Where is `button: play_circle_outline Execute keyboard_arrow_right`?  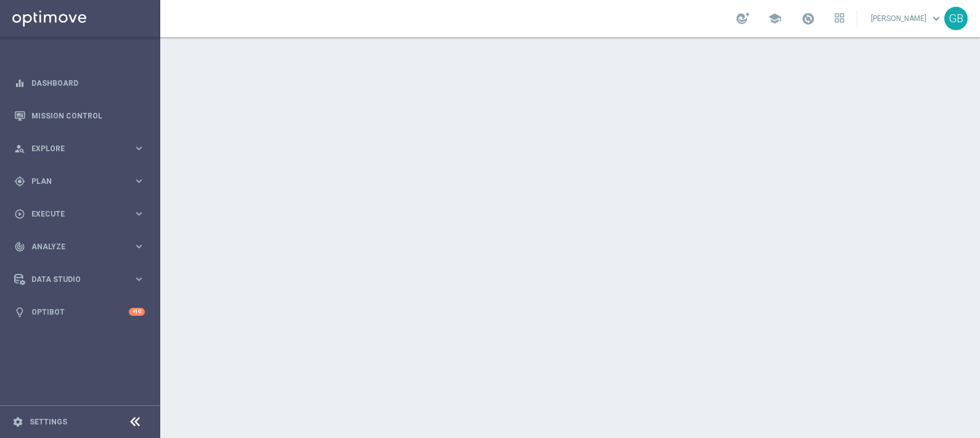
button: play_circle_outline Execute keyboard_arrow_right is located at coordinates (79, 214).